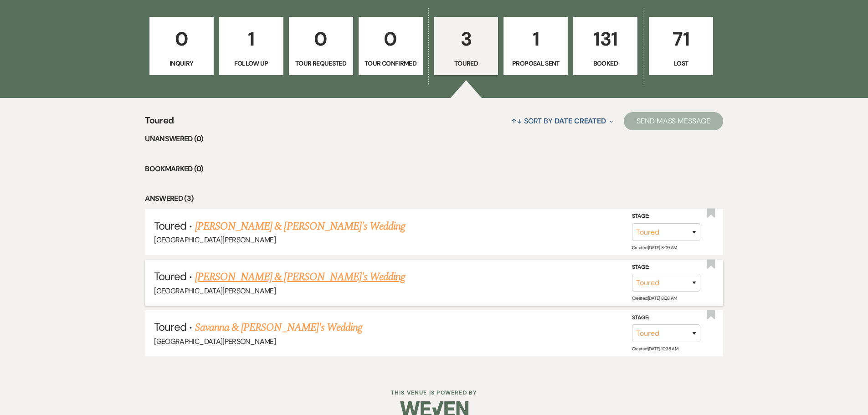  Describe the element at coordinates (535, 46) in the screenshot. I see `a: 1Proposal Sent` at that location.